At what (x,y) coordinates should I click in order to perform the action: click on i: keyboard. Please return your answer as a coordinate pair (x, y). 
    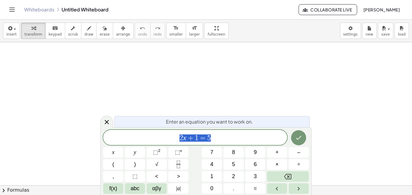
    Looking at the image, I should click on (55, 28).